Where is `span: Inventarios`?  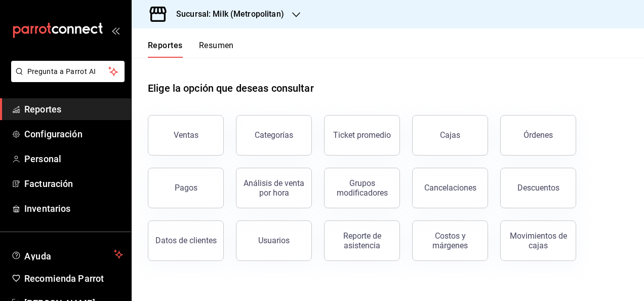 span: Inventarios is located at coordinates (73, 208).